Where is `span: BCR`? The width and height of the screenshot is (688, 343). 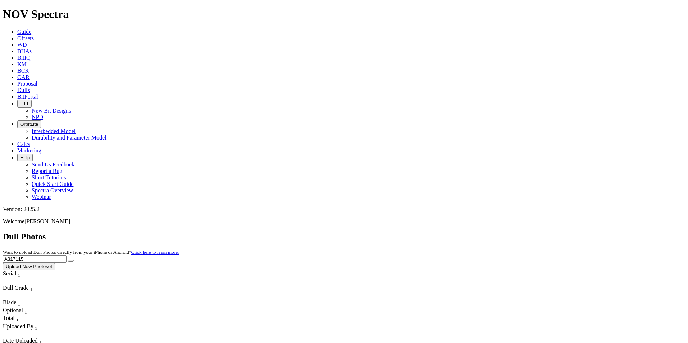 span: BCR is located at coordinates (23, 71).